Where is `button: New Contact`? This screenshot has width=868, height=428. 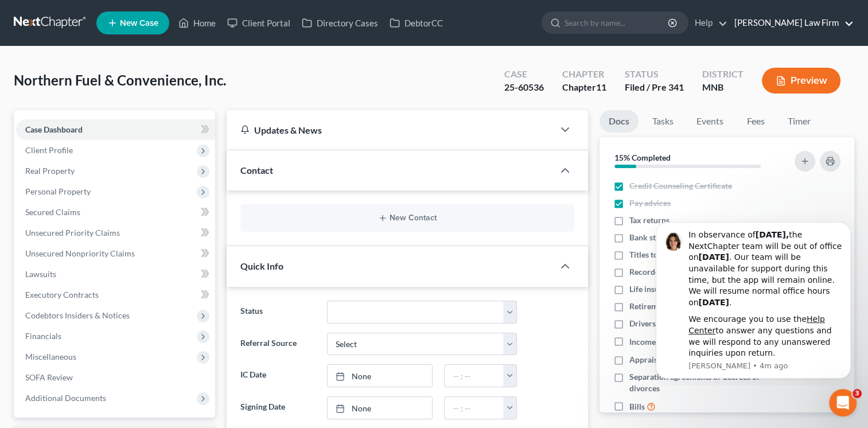 button: New Contact is located at coordinates (407, 218).